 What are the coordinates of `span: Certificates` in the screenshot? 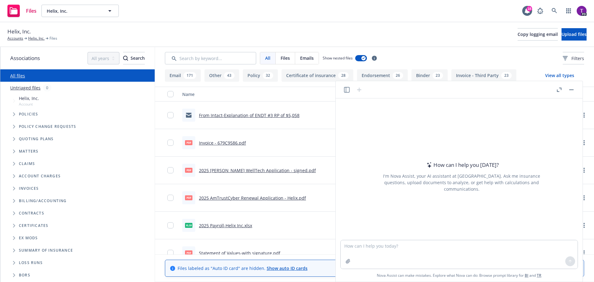 It's located at (33, 225).